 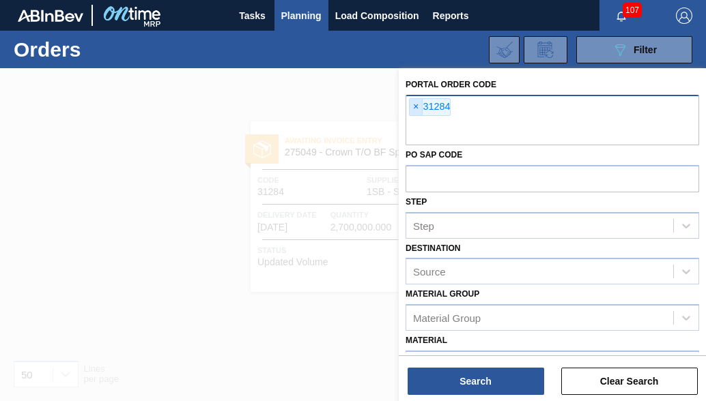 I want to click on span: Reports, so click(x=451, y=16).